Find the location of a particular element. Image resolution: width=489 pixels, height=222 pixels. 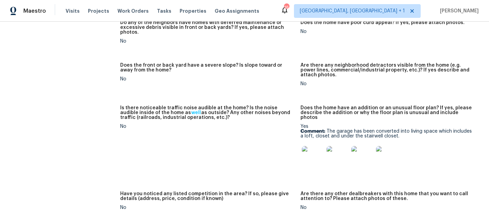

span: Maestro is located at coordinates (35, 11).